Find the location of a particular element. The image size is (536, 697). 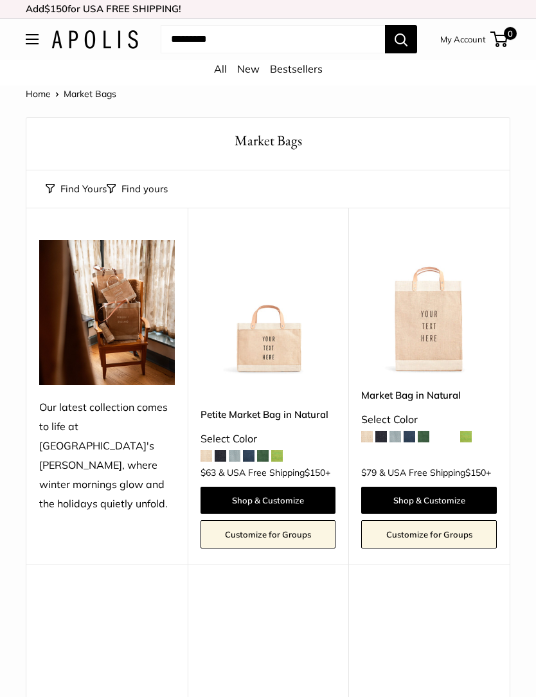

nav: Breadcrumb is located at coordinates (71, 94).